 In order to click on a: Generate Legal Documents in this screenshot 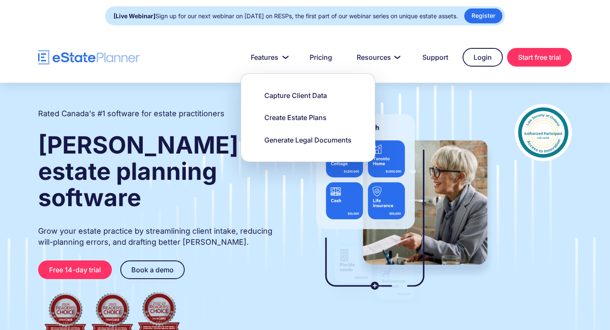, I will do `click(308, 140)`.